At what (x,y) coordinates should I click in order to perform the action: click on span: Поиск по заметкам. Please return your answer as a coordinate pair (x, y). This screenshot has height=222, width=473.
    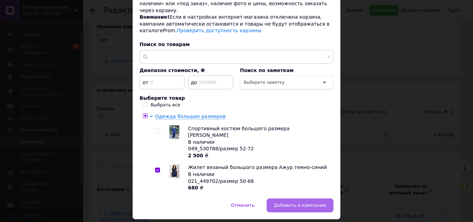
    Looking at the image, I should click on (267, 70).